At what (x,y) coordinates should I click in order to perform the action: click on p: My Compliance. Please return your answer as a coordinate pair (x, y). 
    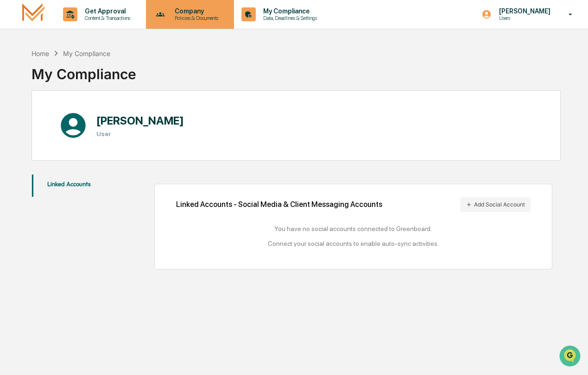
    Looking at the image, I should click on (289, 11).